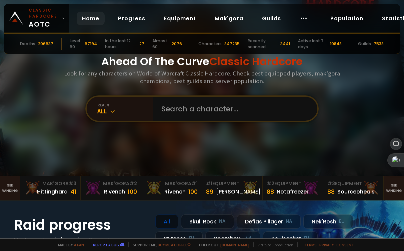 The width and height of the screenshot is (404, 251). I want to click on div: 206637, so click(46, 44).